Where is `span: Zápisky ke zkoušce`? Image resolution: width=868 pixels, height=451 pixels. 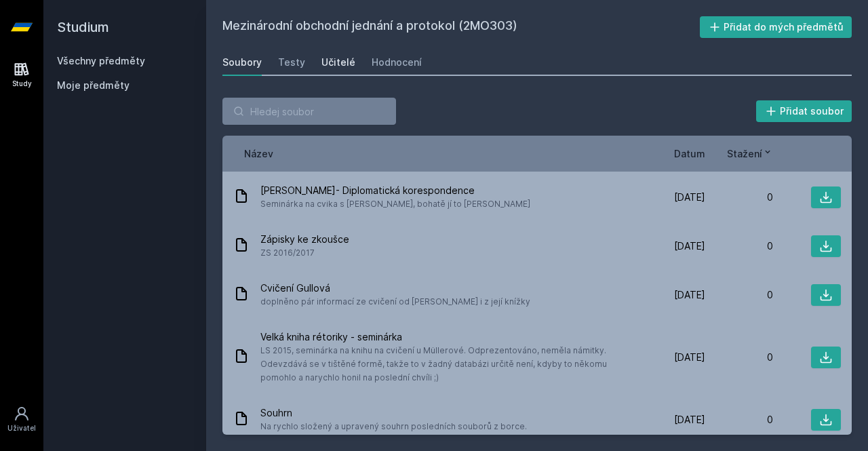
span: Zápisky ke zkoušce is located at coordinates (305, 239).